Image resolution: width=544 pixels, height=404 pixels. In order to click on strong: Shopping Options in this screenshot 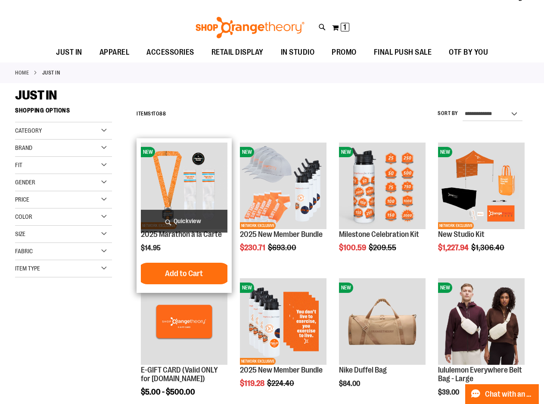, I will do `click(63, 112)`.